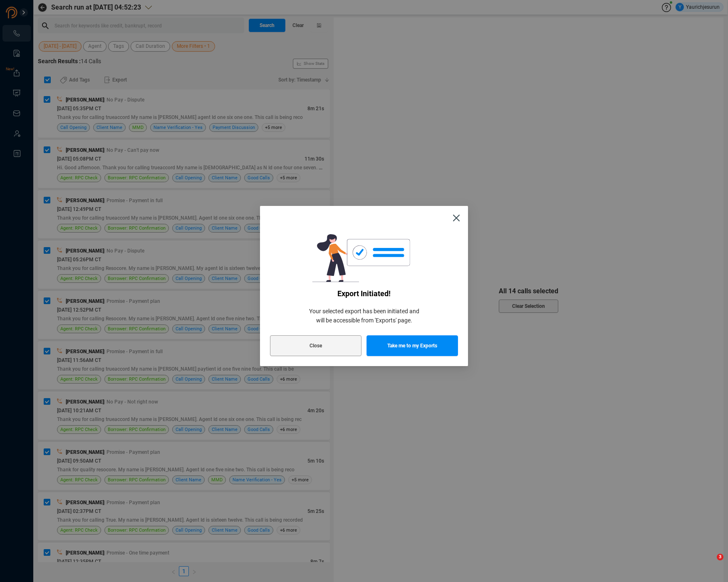 This screenshot has width=728, height=582. Describe the element at coordinates (364, 312) in the screenshot. I see `span: Your selected export has been initiated and` at that location.